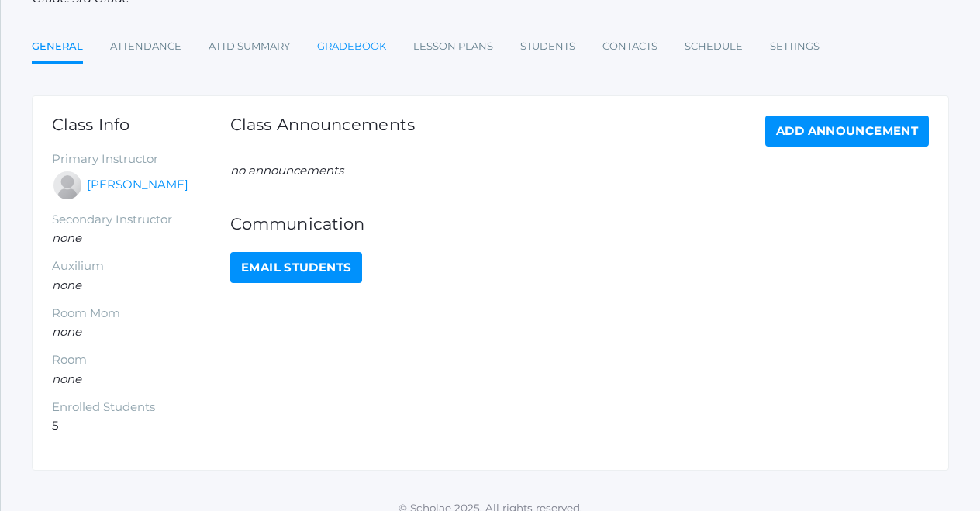 The image size is (980, 511). Describe the element at coordinates (67, 185) in the screenshot. I see `div: Josh Bennett` at that location.